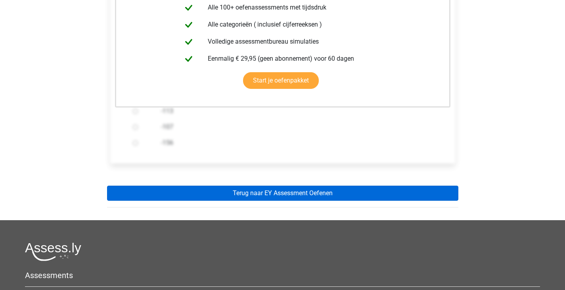 The image size is (565, 290). What do you see at coordinates (295, 111) in the screenshot?
I see `label: -113` at bounding box center [295, 111].